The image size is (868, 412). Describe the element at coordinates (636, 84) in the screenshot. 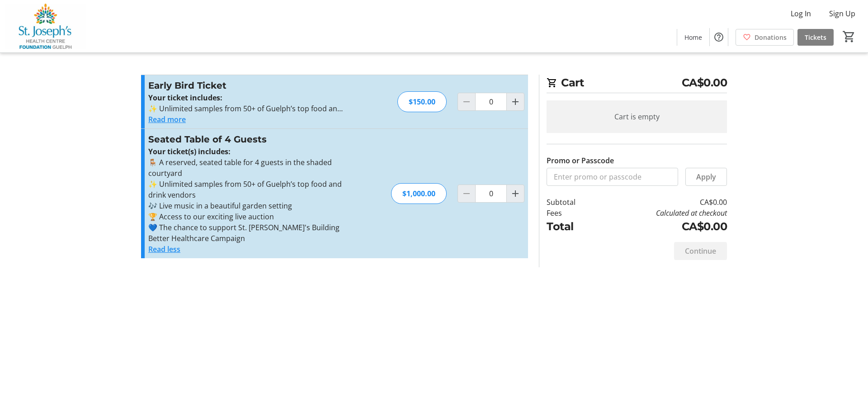

I see `h2: Cart` at that location.